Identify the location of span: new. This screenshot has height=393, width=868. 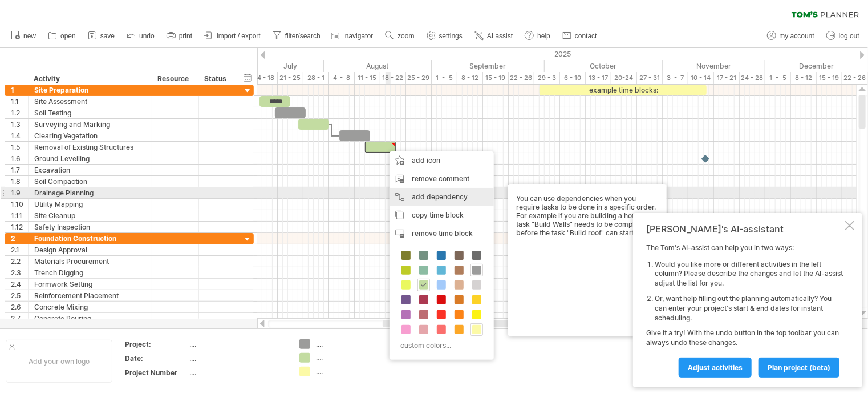
(29, 36).